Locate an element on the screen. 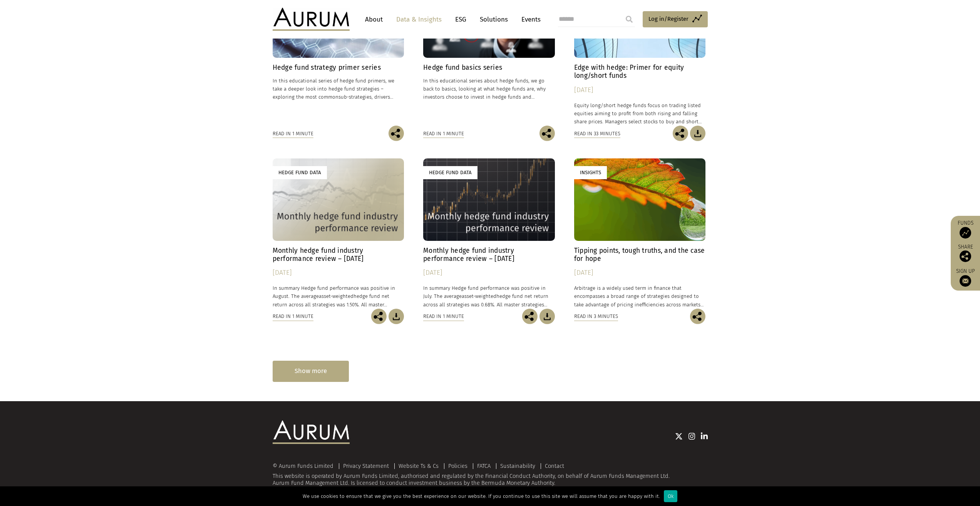  img: Aurum is located at coordinates (311, 20).